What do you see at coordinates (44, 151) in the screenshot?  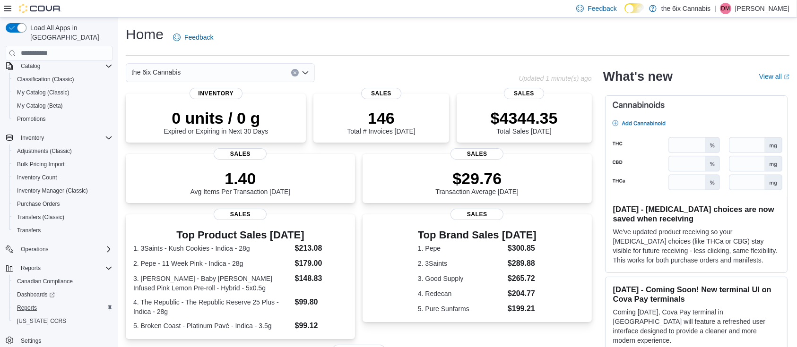 I see `span: Adjustments (Classic)` at bounding box center [44, 151].